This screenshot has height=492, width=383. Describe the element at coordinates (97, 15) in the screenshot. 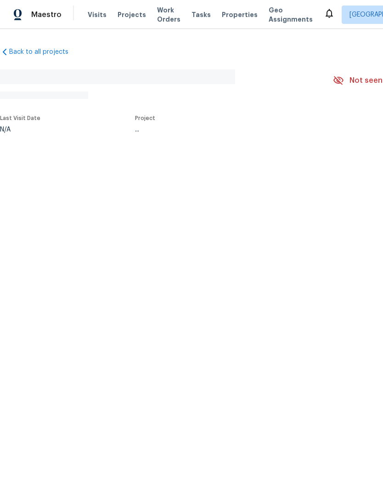

I see `span: Visits` at that location.